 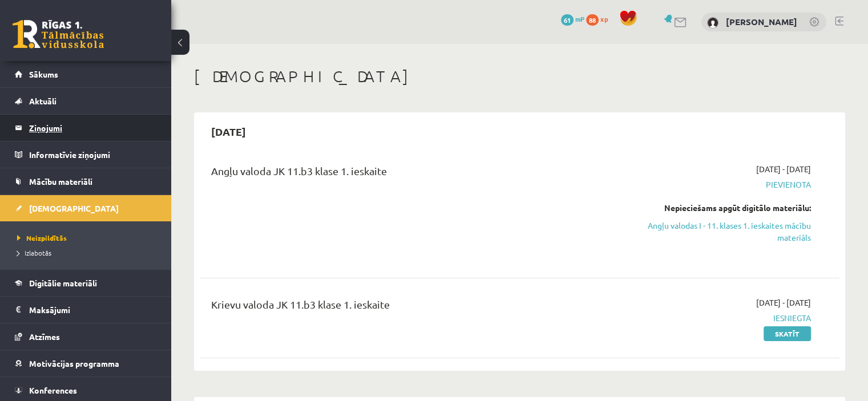 What do you see at coordinates (713, 23) in the screenshot?
I see `img: Kristīne Saulīte` at bounding box center [713, 23].